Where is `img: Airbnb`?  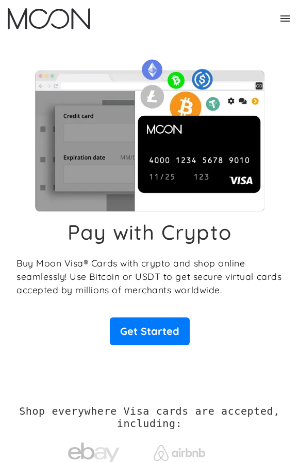 img: Airbnb is located at coordinates (179, 453).